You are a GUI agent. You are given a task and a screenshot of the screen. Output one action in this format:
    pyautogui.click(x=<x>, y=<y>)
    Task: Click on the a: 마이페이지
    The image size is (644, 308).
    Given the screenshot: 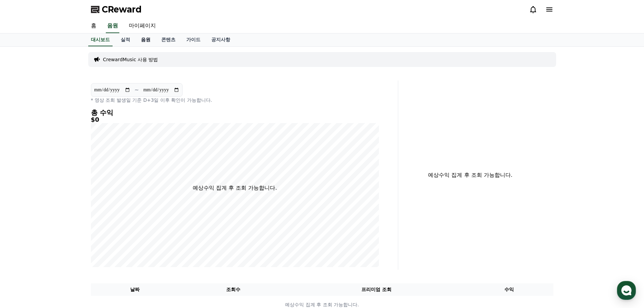 What is the action you would take?
    pyautogui.click(x=142, y=26)
    